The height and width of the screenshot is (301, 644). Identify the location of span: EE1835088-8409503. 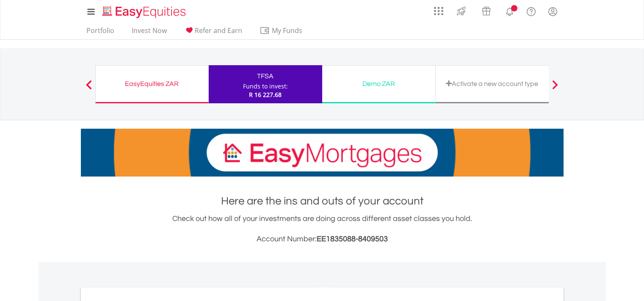
(352, 239).